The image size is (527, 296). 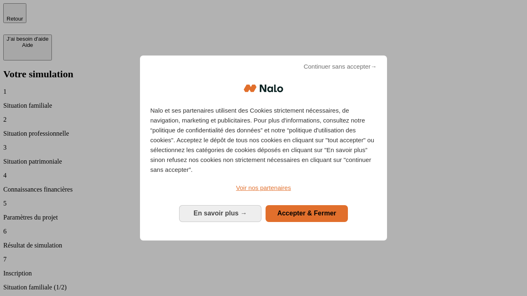 I want to click on span: En savoir plus →, so click(x=220, y=213).